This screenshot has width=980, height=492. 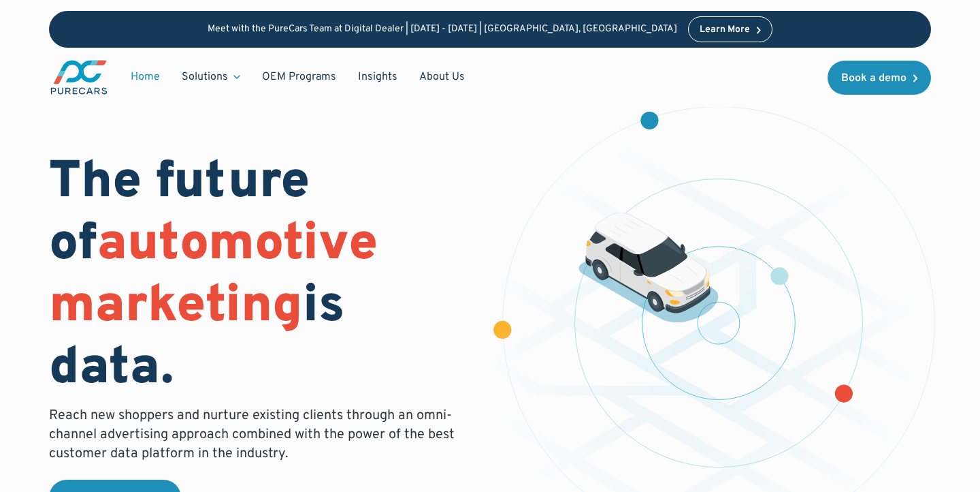 What do you see at coordinates (378, 77) in the screenshot?
I see `a: Insights` at bounding box center [378, 77].